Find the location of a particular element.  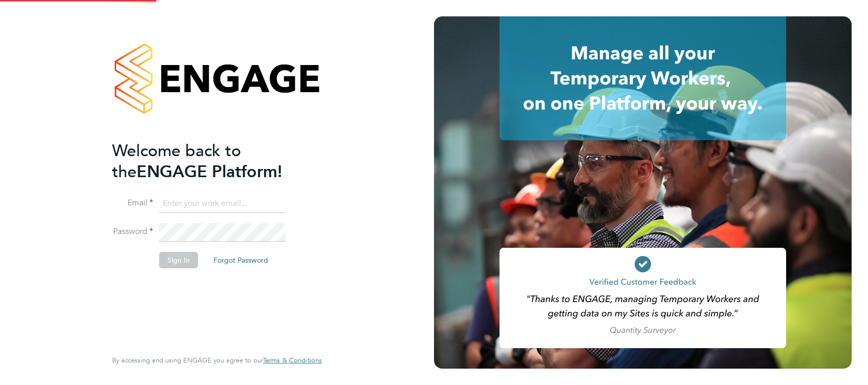

label: Email is located at coordinates (133, 203).